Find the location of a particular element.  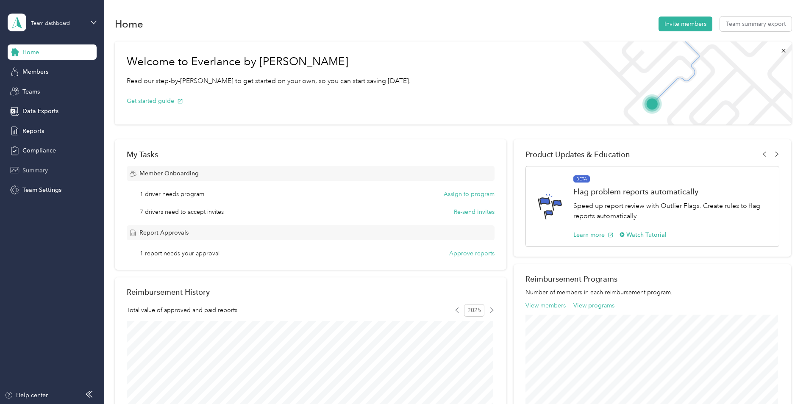

span: Member Onboarding is located at coordinates (169, 173).